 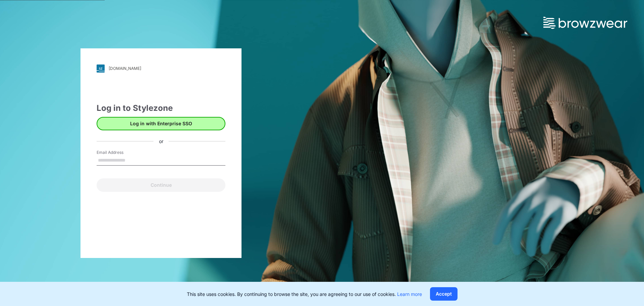 What do you see at coordinates (161, 124) in the screenshot?
I see `button: Log in with Enterprise SSO` at bounding box center [161, 124].